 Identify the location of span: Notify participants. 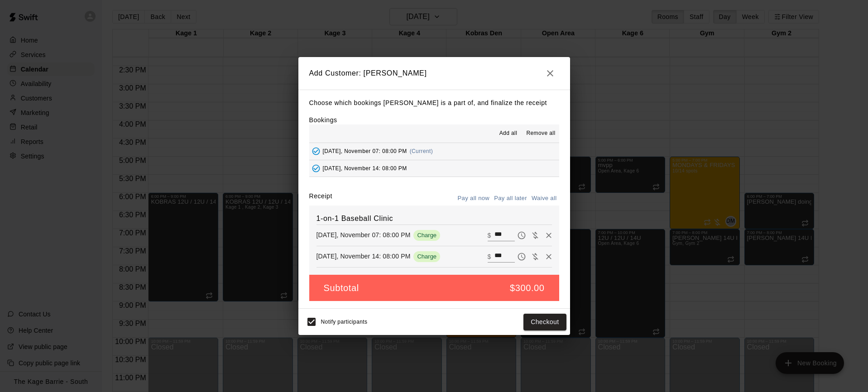
(344, 322).